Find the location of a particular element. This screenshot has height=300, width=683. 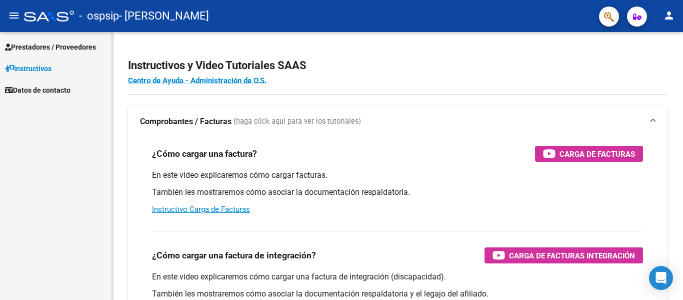

h2: Instructivos y Video Tutoriales SAAS is located at coordinates (398, 66).